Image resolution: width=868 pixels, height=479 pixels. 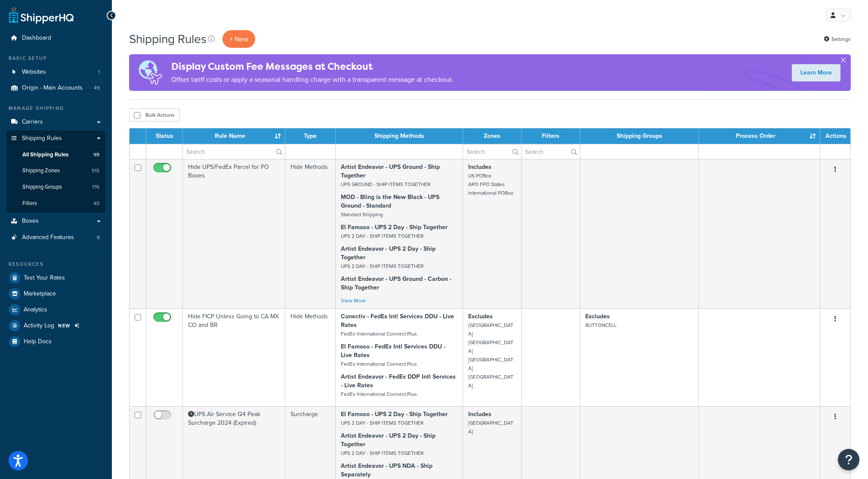 What do you see at coordinates (56, 121) in the screenshot?
I see `a: Carriers` at bounding box center [56, 121].